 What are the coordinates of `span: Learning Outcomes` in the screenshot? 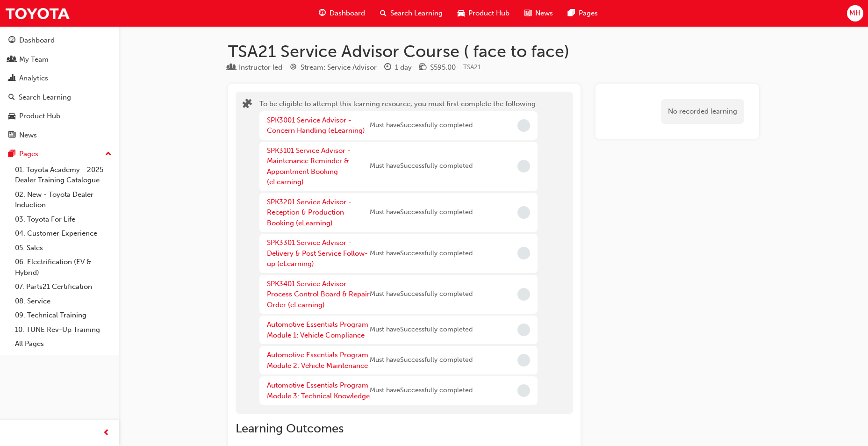 It's located at (289, 428).